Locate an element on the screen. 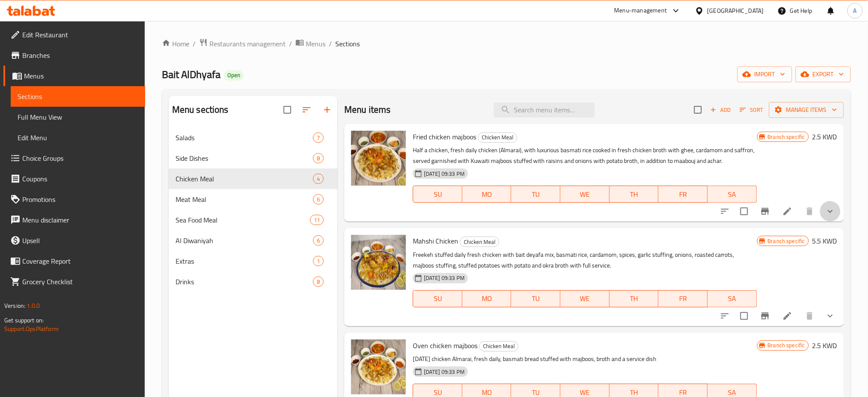 The width and height of the screenshot is (868, 397). button: show more is located at coordinates (831, 316).